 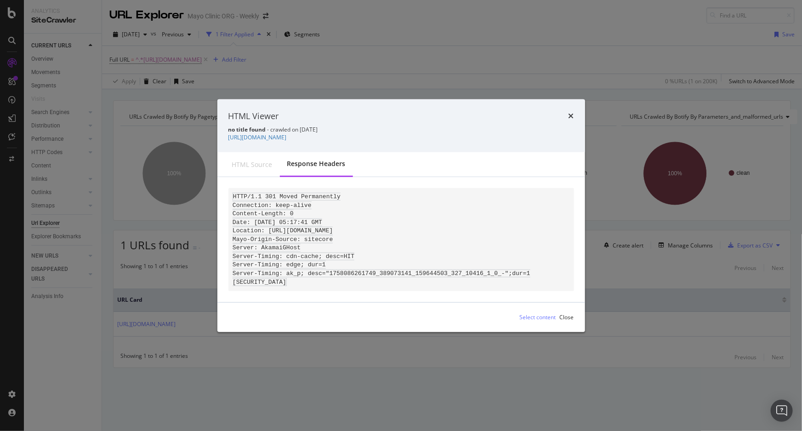 What do you see at coordinates (571, 116) in the screenshot?
I see `div: times` at bounding box center [571, 116].